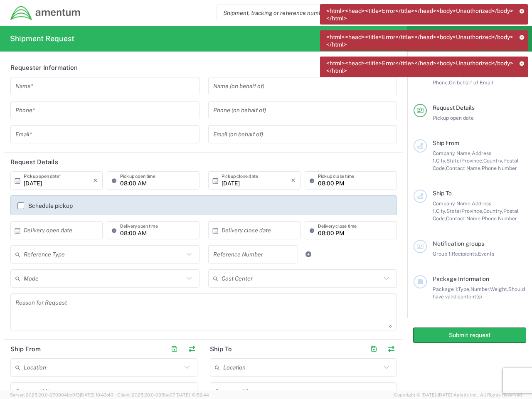  What do you see at coordinates (499, 289) in the screenshot?
I see `span: Weight,` at bounding box center [499, 289].